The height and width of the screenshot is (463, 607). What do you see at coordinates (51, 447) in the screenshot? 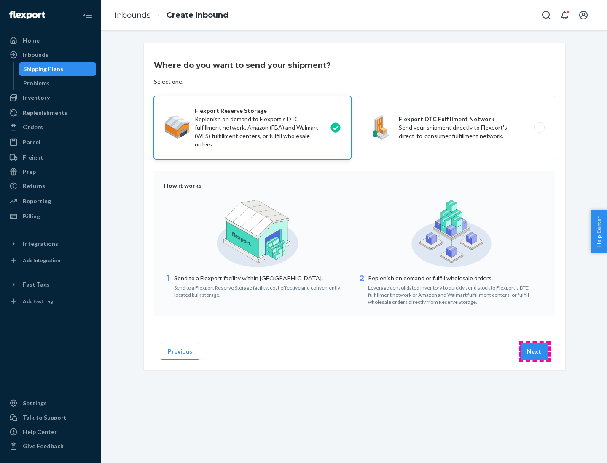
I see `button: Give Feedback` at bounding box center [51, 447].